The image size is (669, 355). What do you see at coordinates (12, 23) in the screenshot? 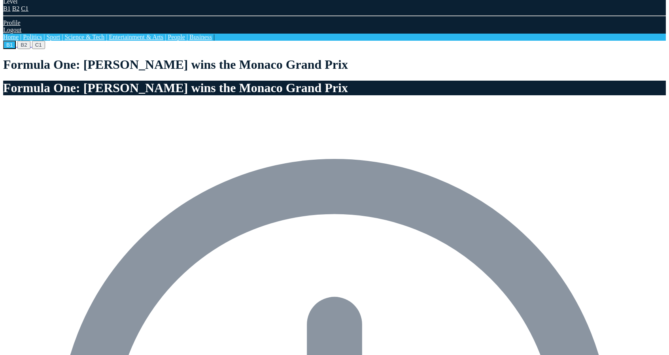
I see `a: Profile` at bounding box center [12, 23].